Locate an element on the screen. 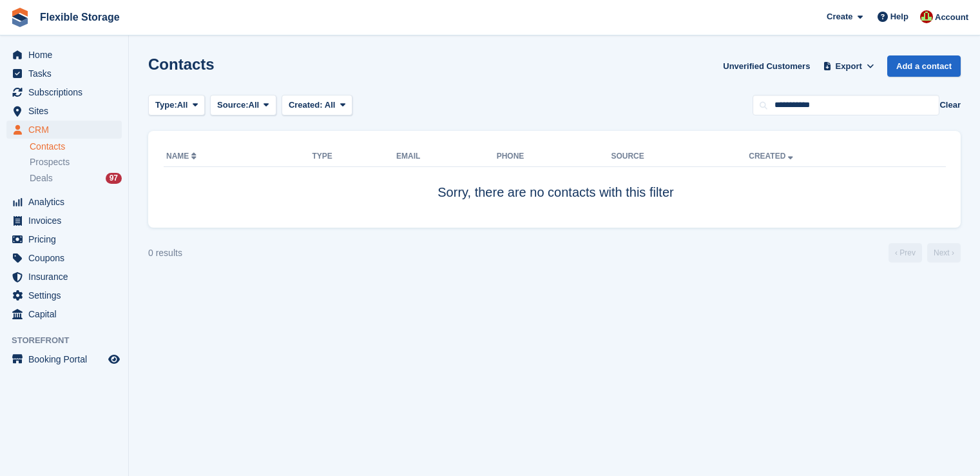 Image resolution: width=980 pixels, height=476 pixels. div: 0 results is located at coordinates (165, 253).